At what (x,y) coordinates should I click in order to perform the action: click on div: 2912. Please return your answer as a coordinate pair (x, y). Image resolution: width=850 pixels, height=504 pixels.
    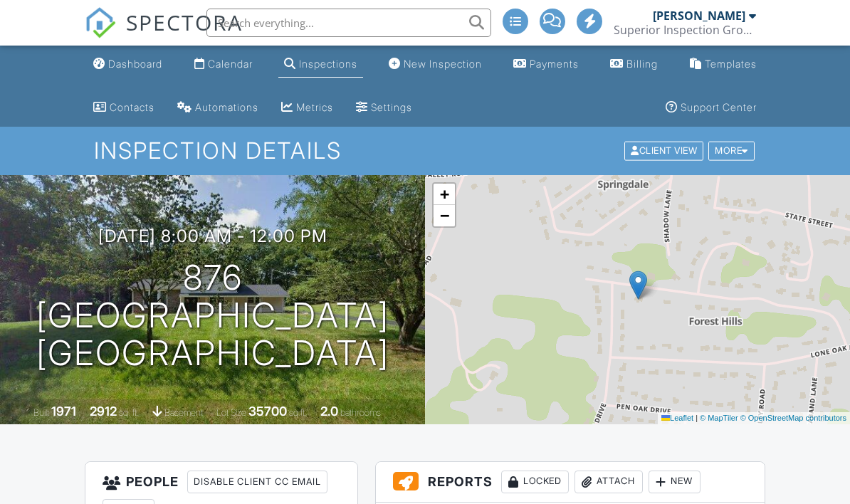
    Looking at the image, I should click on (103, 411).